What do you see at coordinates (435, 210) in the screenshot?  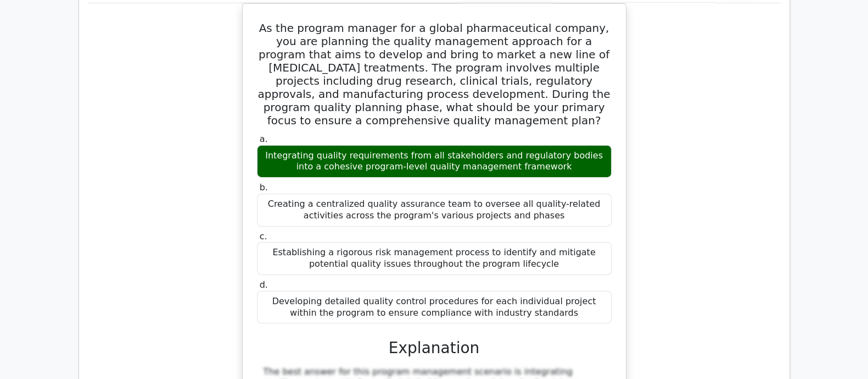 I see `div: Creating a centralized quality assurance team to oversee all quality-related activities across th...` at bounding box center [435, 210].